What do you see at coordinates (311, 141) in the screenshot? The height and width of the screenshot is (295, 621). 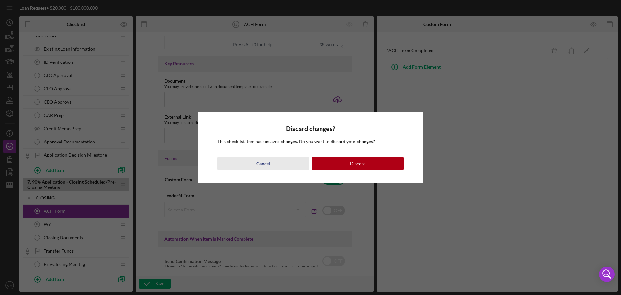 I see `div: This checklist item has unsaved changes. Do you want to discard your changes?` at bounding box center [311, 141].